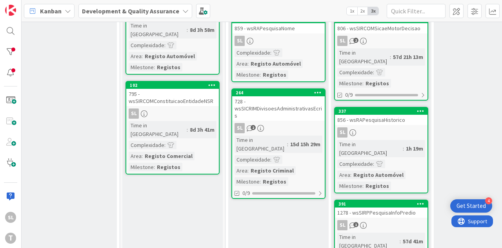  What do you see at coordinates (471, 206) in the screenshot?
I see `div: Get Started` at bounding box center [471, 206].